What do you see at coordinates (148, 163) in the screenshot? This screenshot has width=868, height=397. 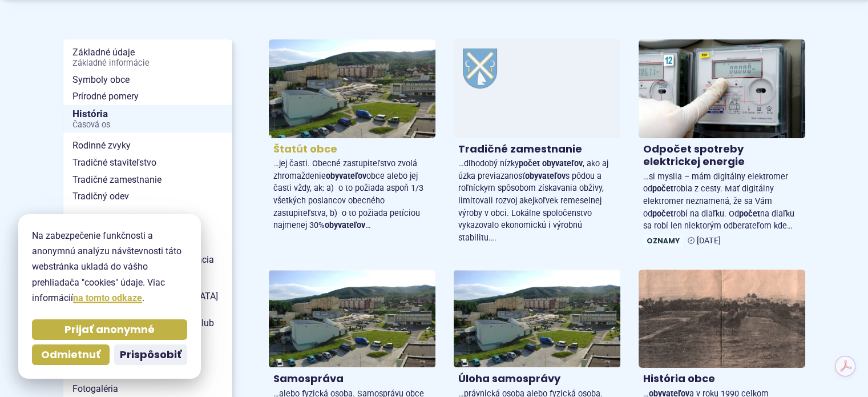 I see `a: Tradičné staviteľstvo` at bounding box center [148, 163].